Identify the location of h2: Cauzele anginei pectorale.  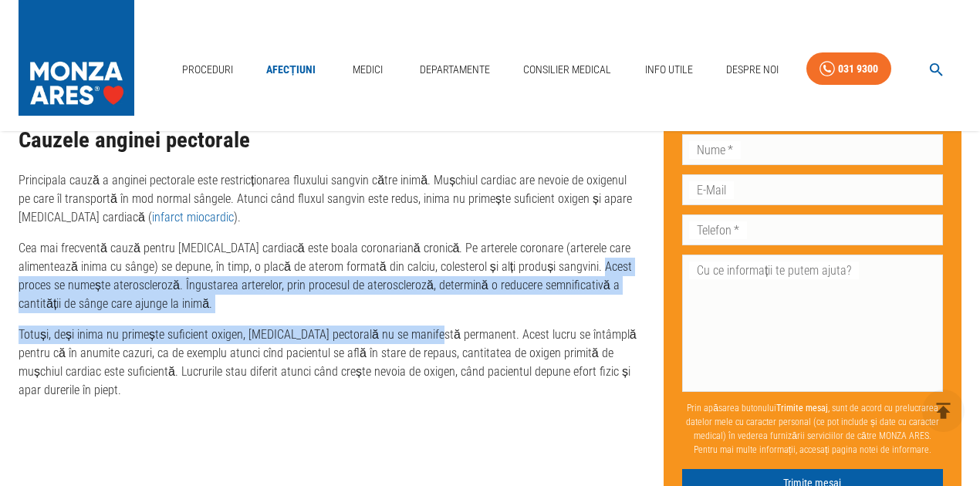
(329, 141).